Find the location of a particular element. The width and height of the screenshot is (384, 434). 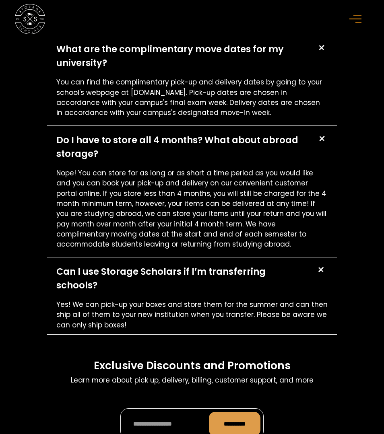

p: Learn more about pick up, delivery, billing, customer support, and more is located at coordinates (192, 380).